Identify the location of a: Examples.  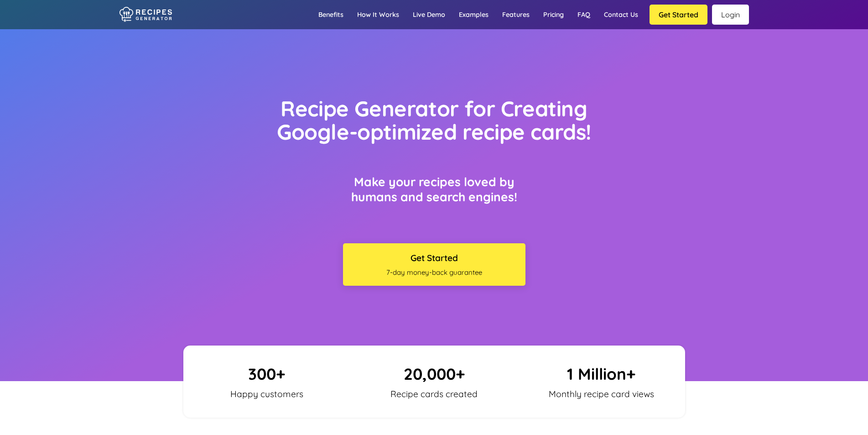
(473, 15).